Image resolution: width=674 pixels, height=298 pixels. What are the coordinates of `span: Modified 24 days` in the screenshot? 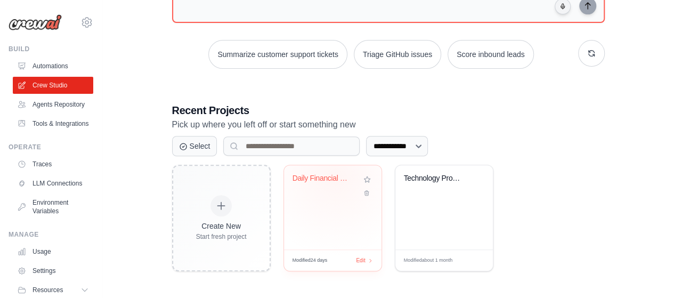 It's located at (310, 261).